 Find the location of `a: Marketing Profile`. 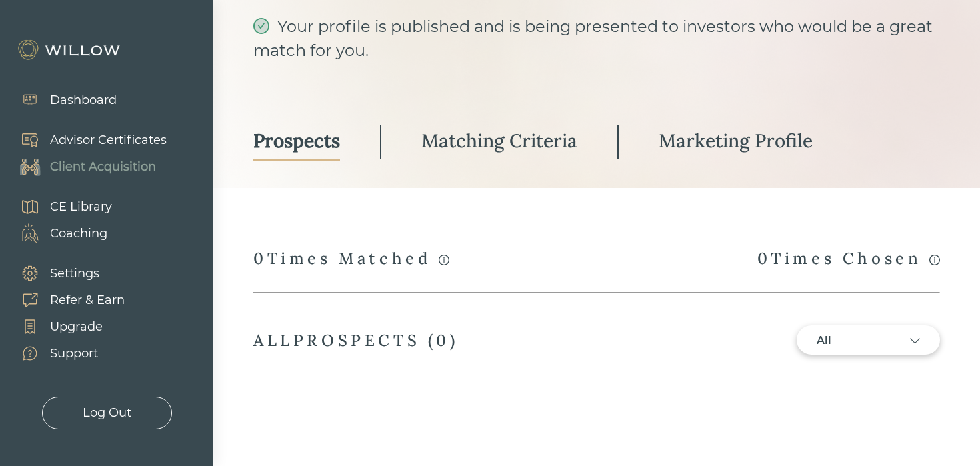

a: Marketing Profile is located at coordinates (735, 141).